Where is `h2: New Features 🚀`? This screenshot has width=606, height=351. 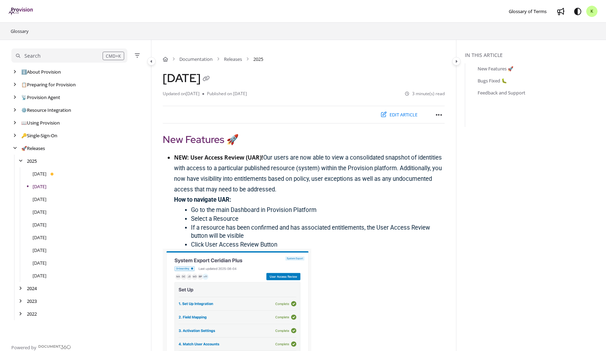 h2: New Features 🚀 is located at coordinates (304, 139).